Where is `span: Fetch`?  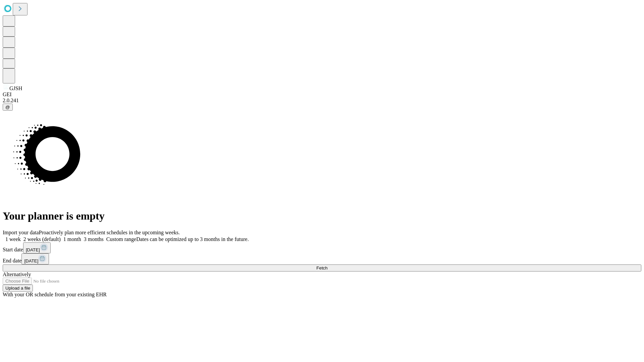
span: Fetch is located at coordinates (322, 268).